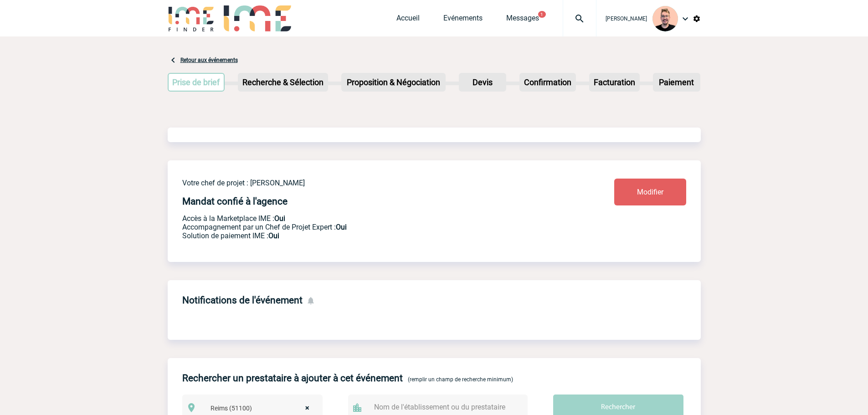 Image resolution: width=868 pixels, height=415 pixels. I want to click on p: Paiement, so click(676, 82).